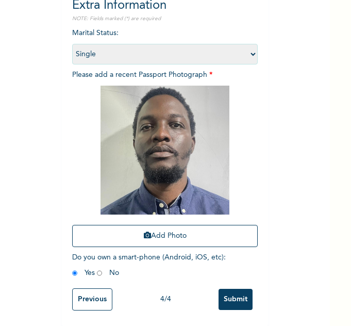 This screenshot has width=351, height=326. I want to click on span: Marital Status :, so click(165, 43).